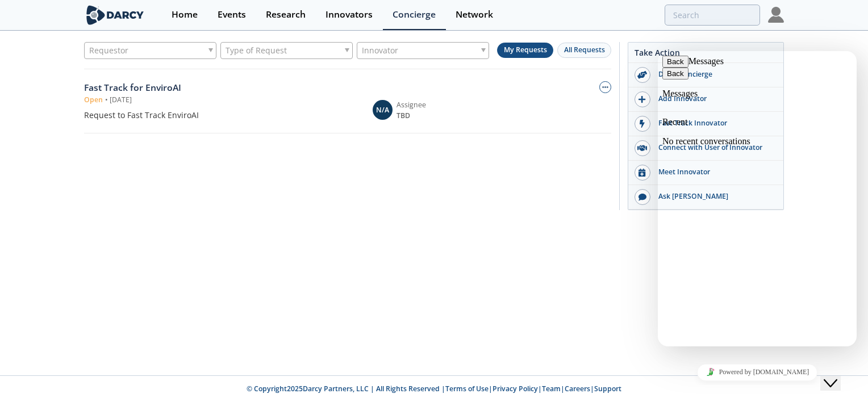 This screenshot has width=868, height=402. Describe the element at coordinates (515, 389) in the screenshot. I see `a: Privacy Policy` at that location.